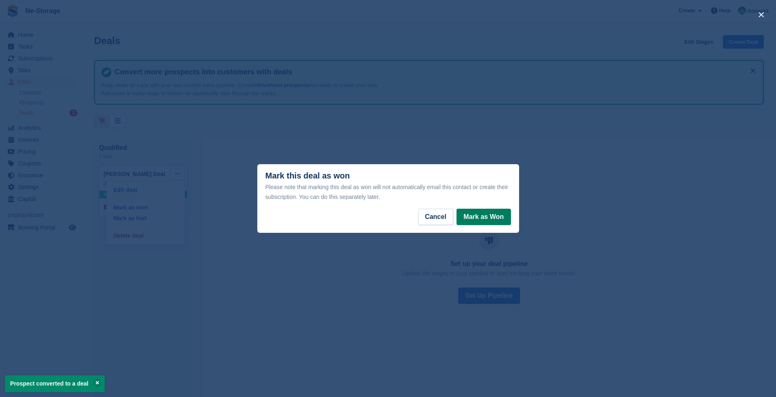  What do you see at coordinates (388, 186) in the screenshot?
I see `div: Mark this deal as won` at bounding box center [388, 186].